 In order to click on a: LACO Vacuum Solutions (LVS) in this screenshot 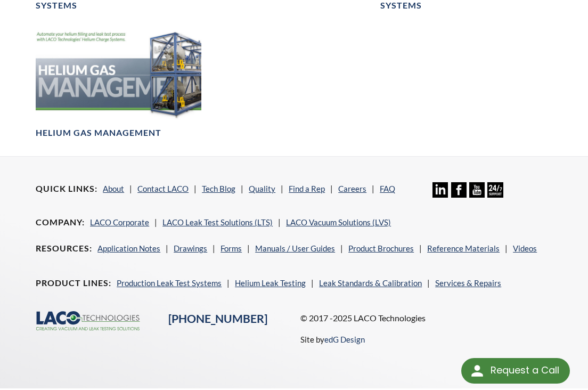, I will do `click(339, 222)`.